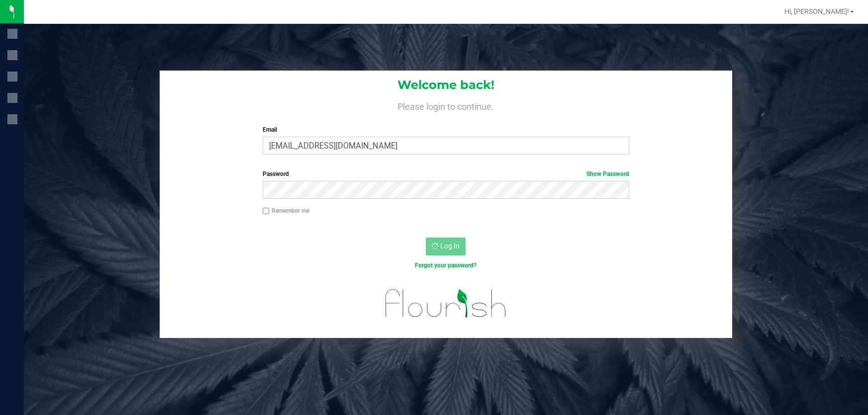 Image resolution: width=868 pixels, height=415 pixels. Describe the element at coordinates (608, 174) in the screenshot. I see `a: Show Password` at that location.